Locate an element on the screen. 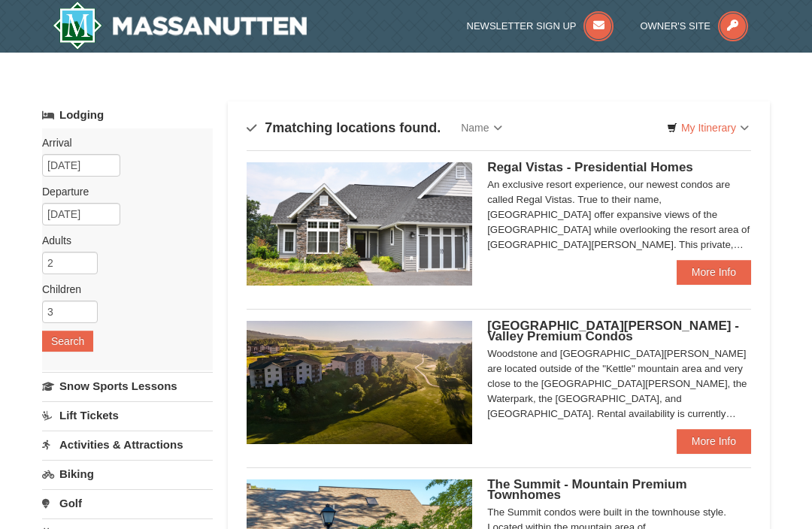 This screenshot has height=529, width=812. a: Biking is located at coordinates (127, 474).